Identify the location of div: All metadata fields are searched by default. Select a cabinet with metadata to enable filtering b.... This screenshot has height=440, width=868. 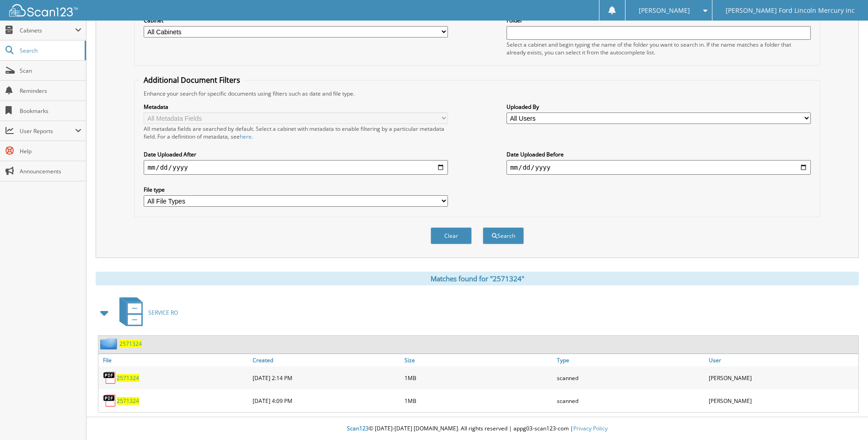
(295, 132).